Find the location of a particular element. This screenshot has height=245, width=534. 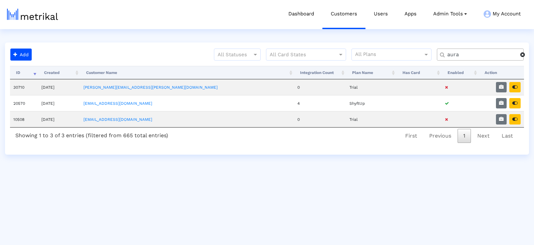

th: Integration Count: activate to sort column ascending is located at coordinates (320, 72).